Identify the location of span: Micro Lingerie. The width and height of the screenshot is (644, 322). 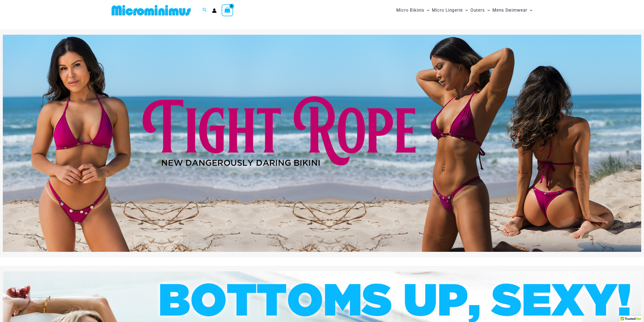
(447, 10).